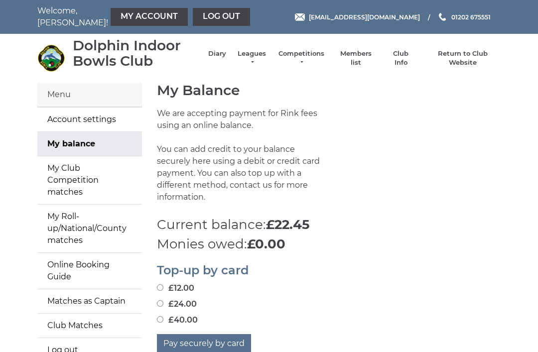  I want to click on a: Members list, so click(355, 58).